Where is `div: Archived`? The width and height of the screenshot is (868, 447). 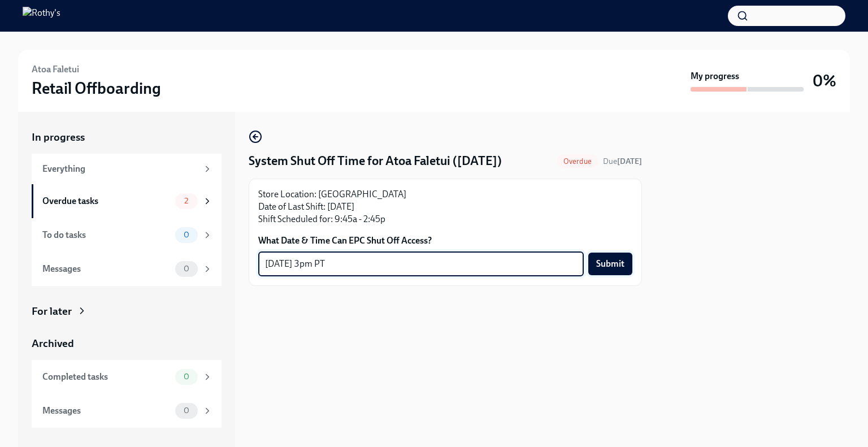 div: Archived is located at coordinates (127, 344).